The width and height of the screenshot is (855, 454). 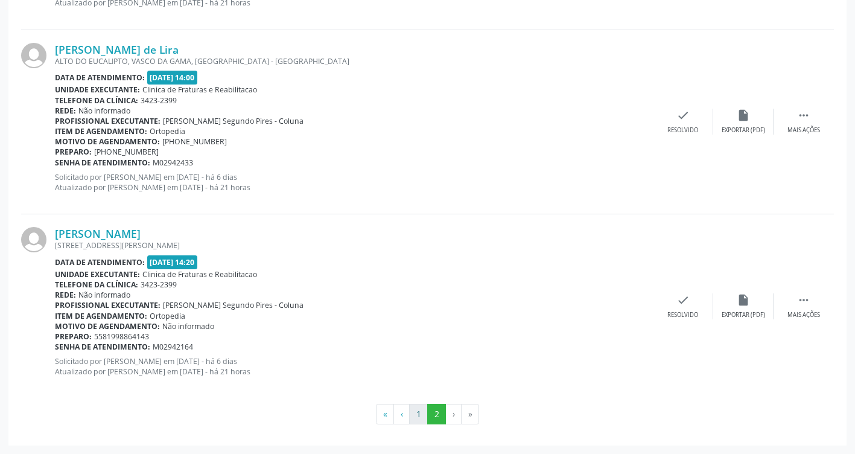 I want to click on span: 5581998864143, so click(x=121, y=336).